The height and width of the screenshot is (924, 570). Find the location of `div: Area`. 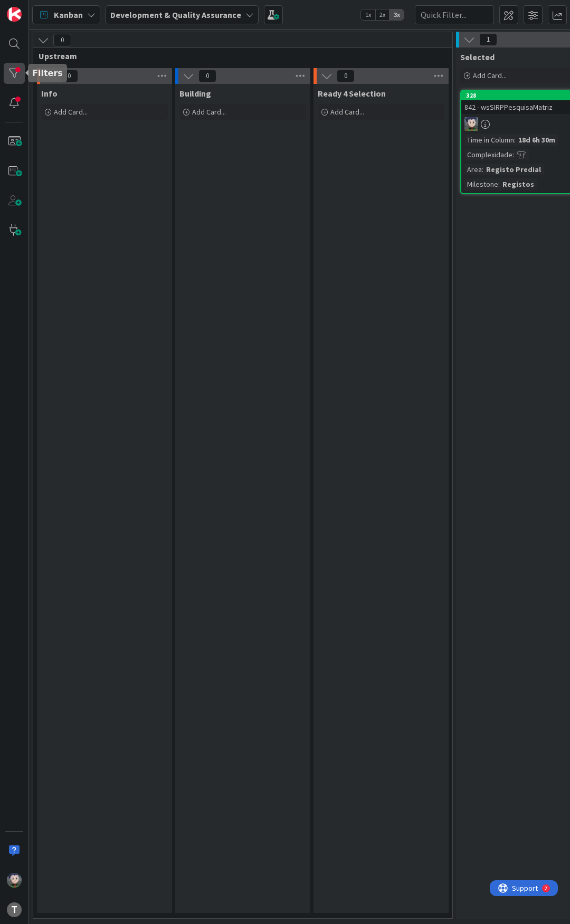

div: Area is located at coordinates (474, 170).